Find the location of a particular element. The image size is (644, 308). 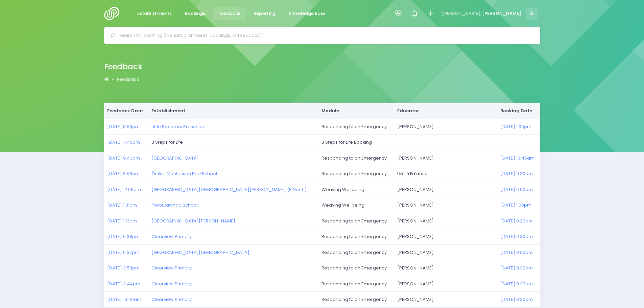

td: 3 Steps for Life Booking is located at coordinates (429, 142).